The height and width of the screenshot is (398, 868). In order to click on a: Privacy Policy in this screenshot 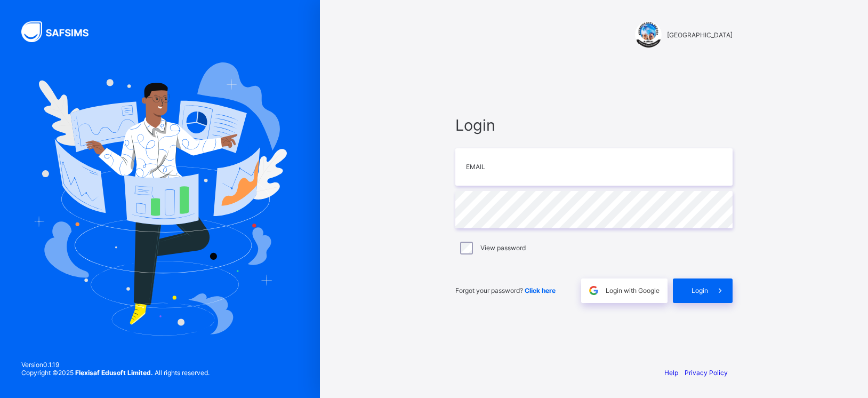, I will do `click(706, 372)`.